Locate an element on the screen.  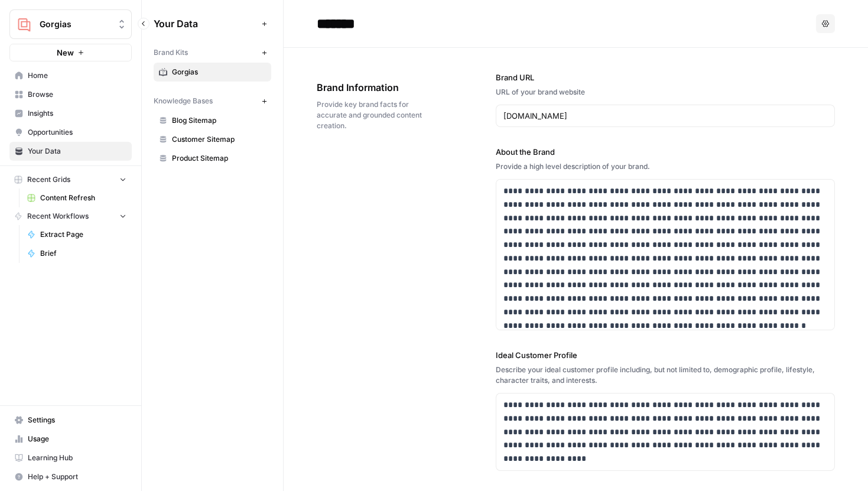
span: Browse is located at coordinates (77, 95).